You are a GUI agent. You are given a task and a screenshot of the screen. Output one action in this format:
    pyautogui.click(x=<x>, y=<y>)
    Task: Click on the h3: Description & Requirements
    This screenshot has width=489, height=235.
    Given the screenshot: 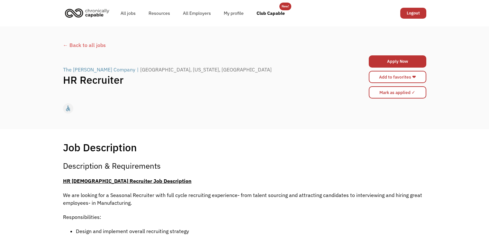 What is the action you would take?
    pyautogui.click(x=245, y=166)
    